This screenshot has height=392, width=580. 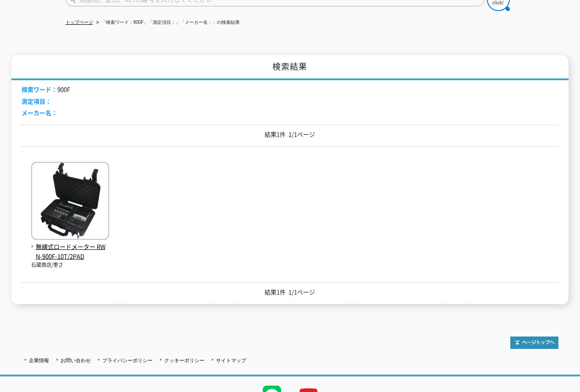 I want to click on span: 測定項目：, so click(x=36, y=101).